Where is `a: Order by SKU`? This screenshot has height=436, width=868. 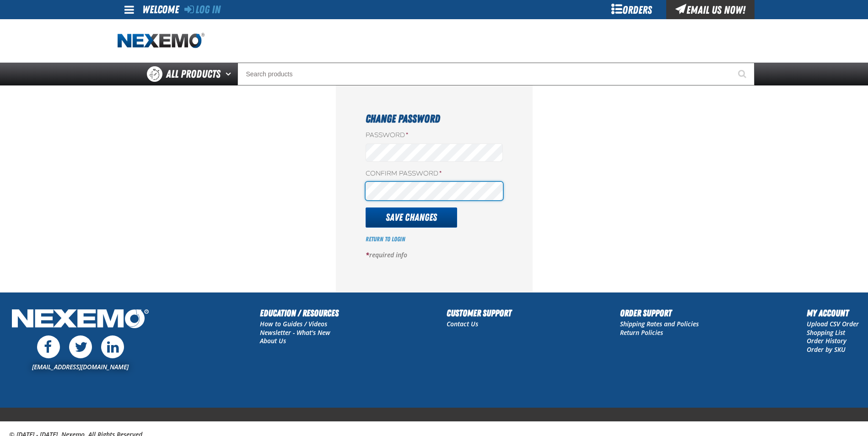 a: Order by SKU is located at coordinates (826, 349).